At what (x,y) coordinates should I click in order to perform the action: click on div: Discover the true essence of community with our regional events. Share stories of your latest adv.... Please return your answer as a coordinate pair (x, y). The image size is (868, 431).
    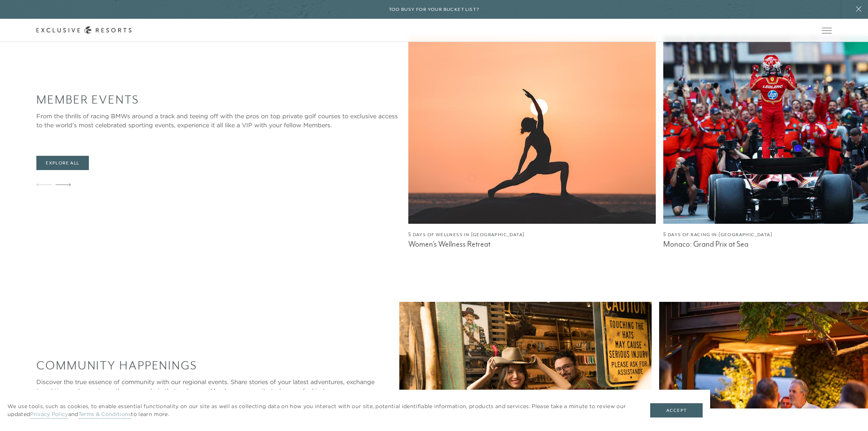
    Looking at the image, I should click on (214, 386).